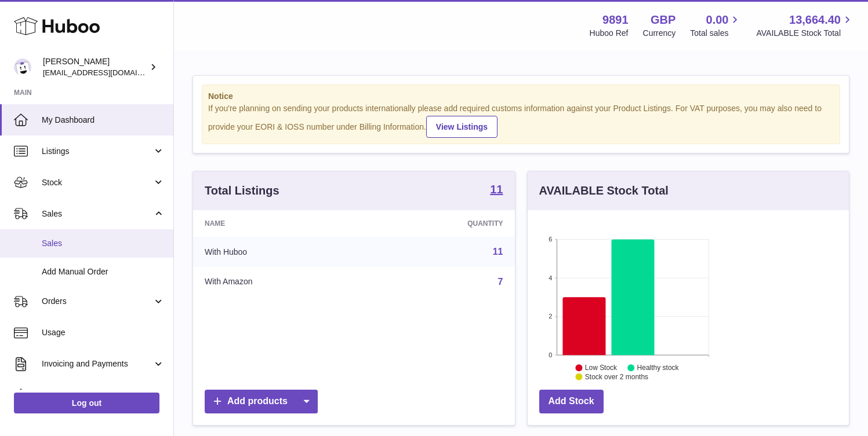 The width and height of the screenshot is (868, 436). What do you see at coordinates (551, 356) in the screenshot?
I see `text: 0` at bounding box center [551, 356].